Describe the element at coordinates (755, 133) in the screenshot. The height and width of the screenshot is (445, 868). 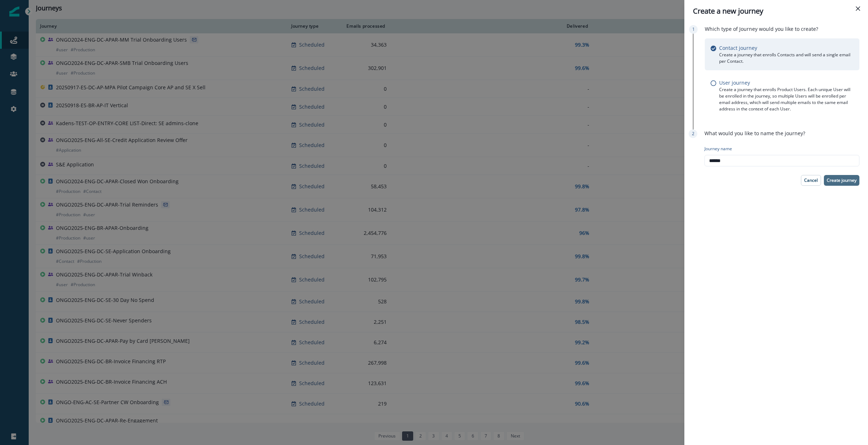
I see `p: What would you like to name the journey?` at that location.